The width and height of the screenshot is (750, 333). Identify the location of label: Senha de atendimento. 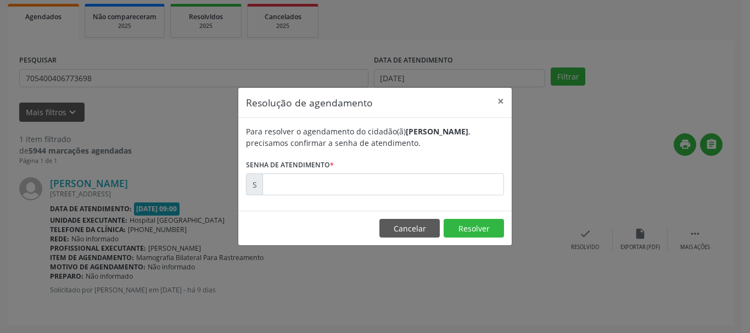
(290, 165).